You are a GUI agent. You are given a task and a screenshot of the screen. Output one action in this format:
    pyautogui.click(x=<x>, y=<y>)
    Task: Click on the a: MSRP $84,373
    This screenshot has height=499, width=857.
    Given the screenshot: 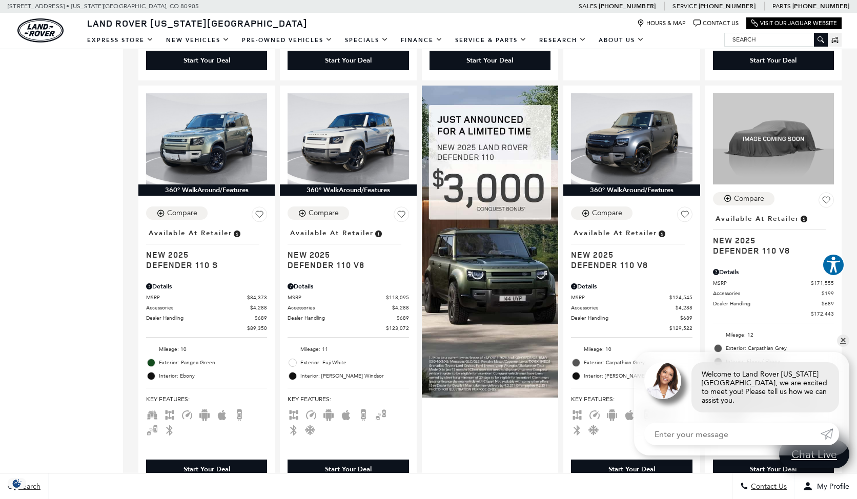 What is the action you would take?
    pyautogui.click(x=207, y=297)
    